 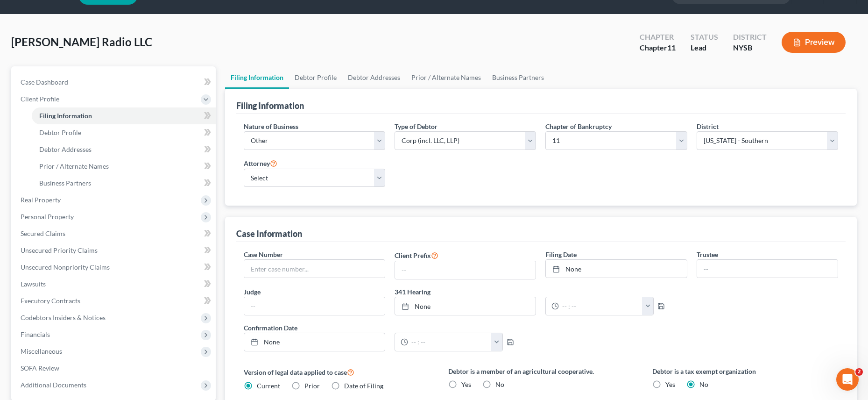 What do you see at coordinates (252, 292) in the screenshot?
I see `label: Judge` at bounding box center [252, 292].